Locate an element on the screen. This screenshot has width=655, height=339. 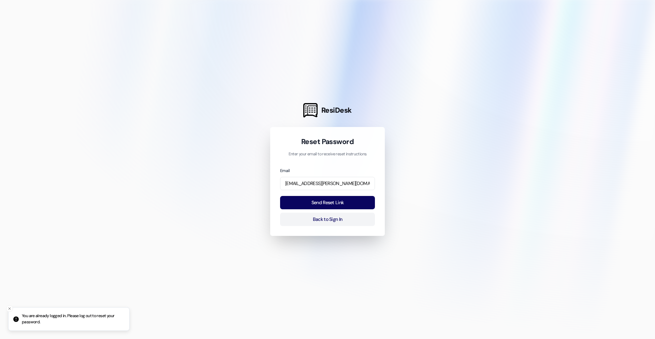
button: Send Reset Link is located at coordinates (327, 202).